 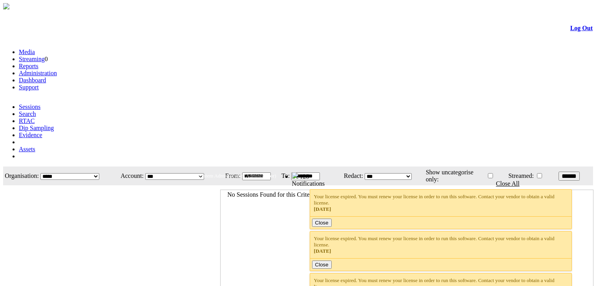 What do you see at coordinates (46, 59) in the screenshot?
I see `span: 0` at bounding box center [46, 59].